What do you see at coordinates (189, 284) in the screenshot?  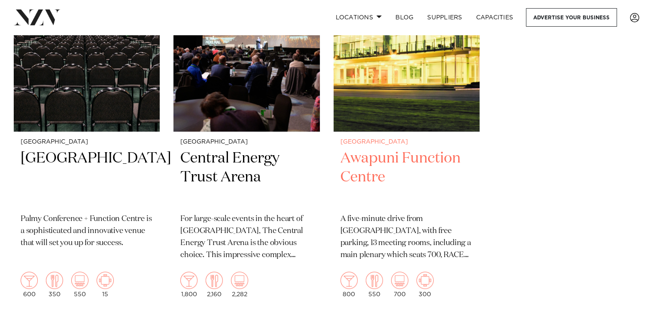 I see `div: 1,800` at bounding box center [189, 284].